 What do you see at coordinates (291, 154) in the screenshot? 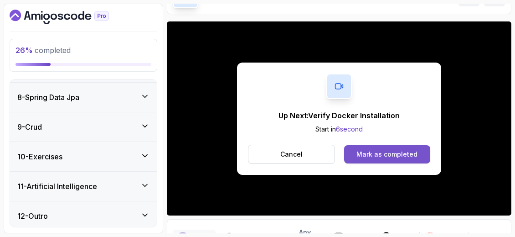
I see `p: Cancel` at bounding box center [291, 154].